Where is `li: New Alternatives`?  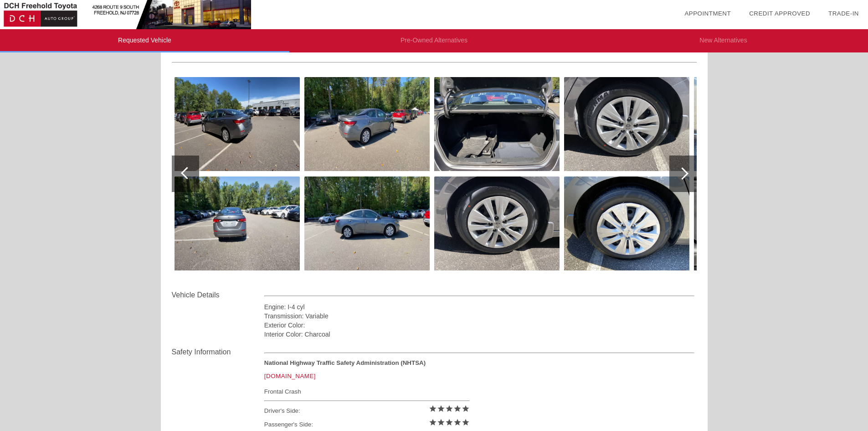 li: New Alternatives is located at coordinates (723, 41).